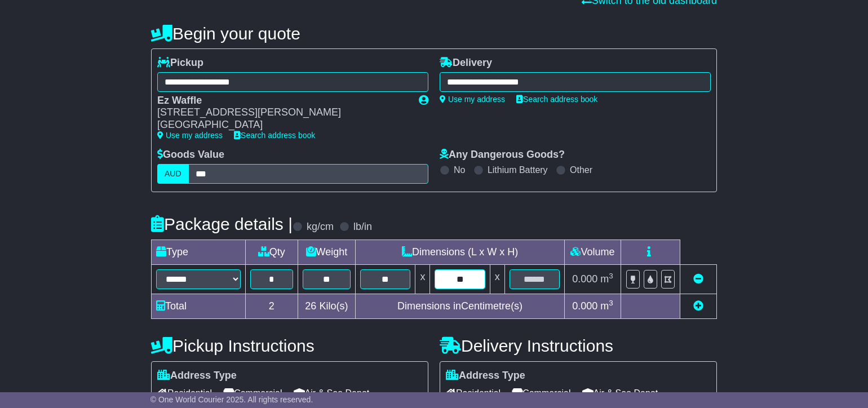 The height and width of the screenshot is (408, 868). What do you see at coordinates (199, 252) in the screenshot?
I see `td: Type` at bounding box center [199, 252].